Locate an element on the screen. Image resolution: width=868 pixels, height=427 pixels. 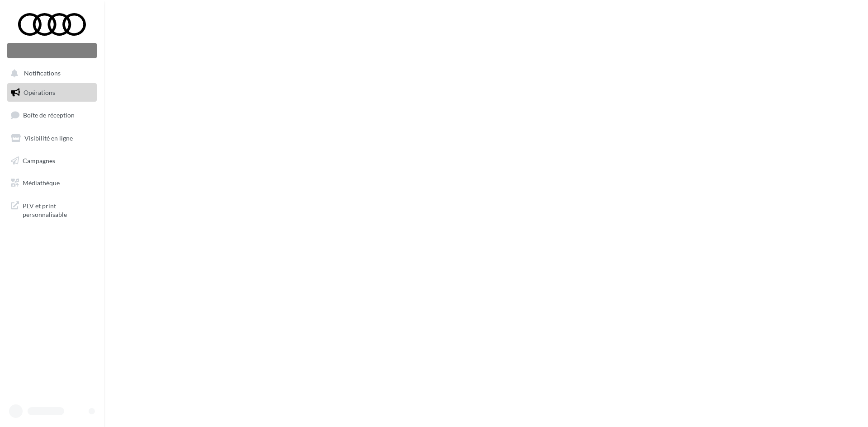
a: Médiathèque is located at coordinates (52, 183).